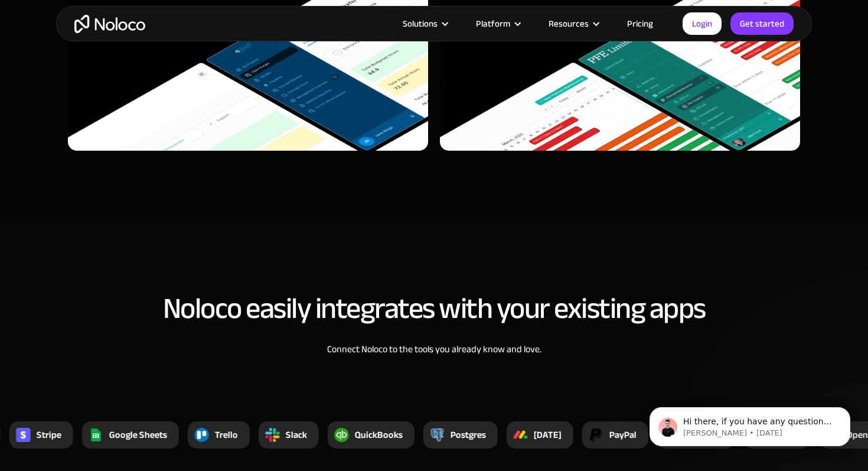  Describe the element at coordinates (226, 435) in the screenshot. I see `div: Trello` at that location.